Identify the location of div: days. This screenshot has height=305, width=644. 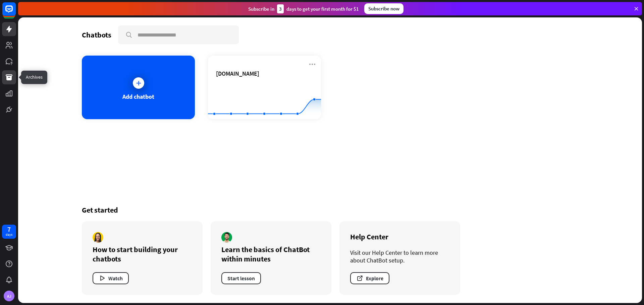
(9, 235).